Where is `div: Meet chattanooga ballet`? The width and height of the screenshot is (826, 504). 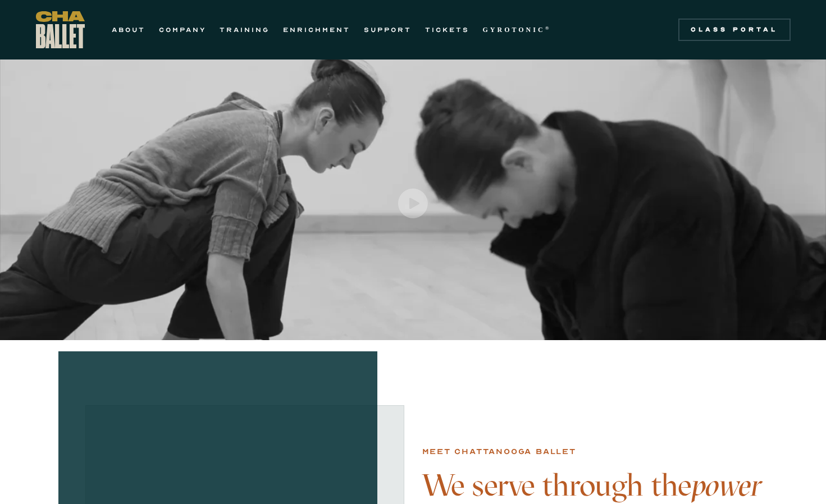 div: Meet chattanooga ballet is located at coordinates (499, 452).